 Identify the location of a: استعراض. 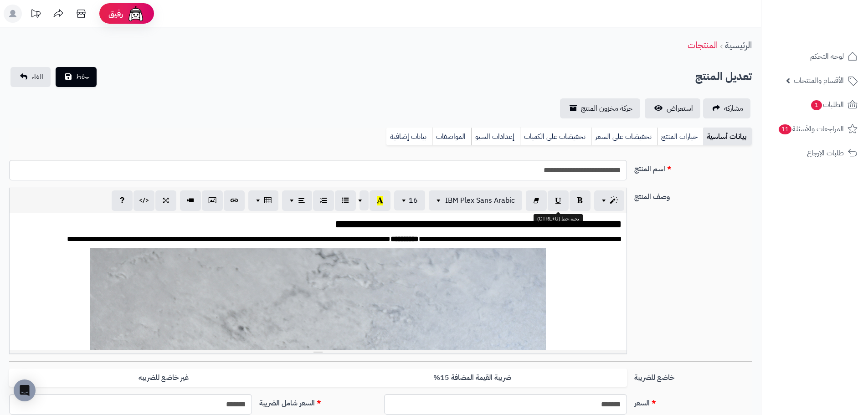
(673, 108).